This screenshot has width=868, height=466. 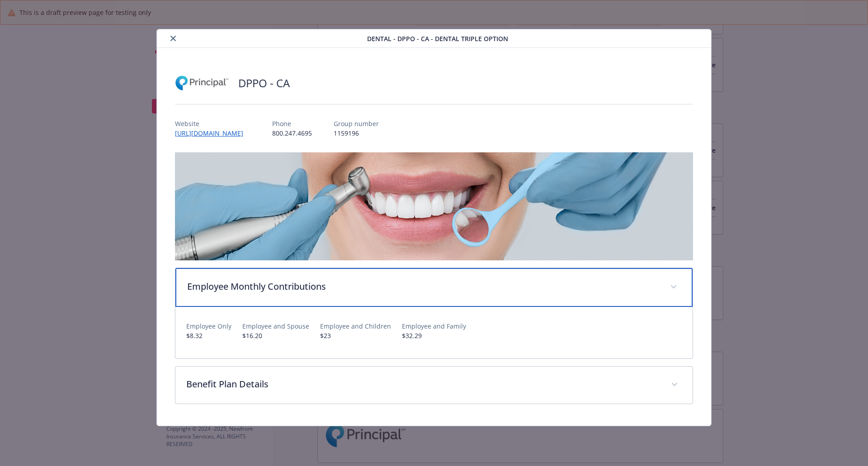 I want to click on p: Benefit Plan Details, so click(x=423, y=384).